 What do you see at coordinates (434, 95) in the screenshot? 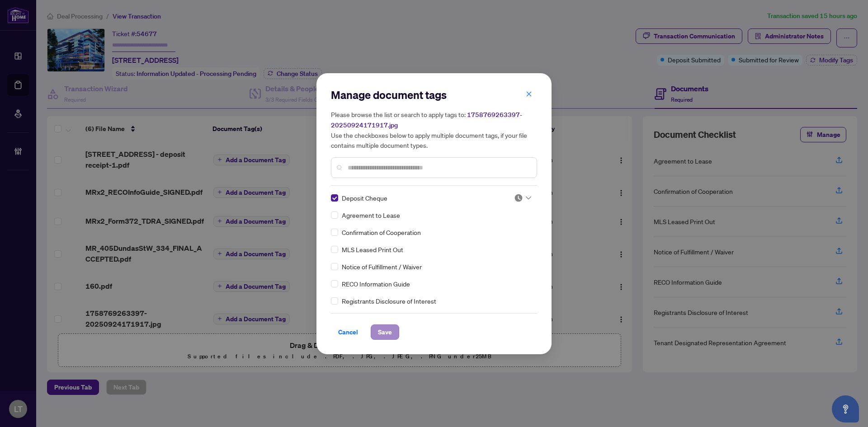
I see `h2: Manage document tags` at bounding box center [434, 95].